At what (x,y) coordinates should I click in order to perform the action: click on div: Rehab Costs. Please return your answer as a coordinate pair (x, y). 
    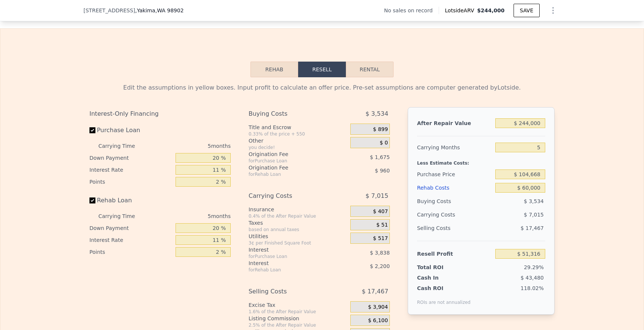
    Looking at the image, I should click on (454, 188).